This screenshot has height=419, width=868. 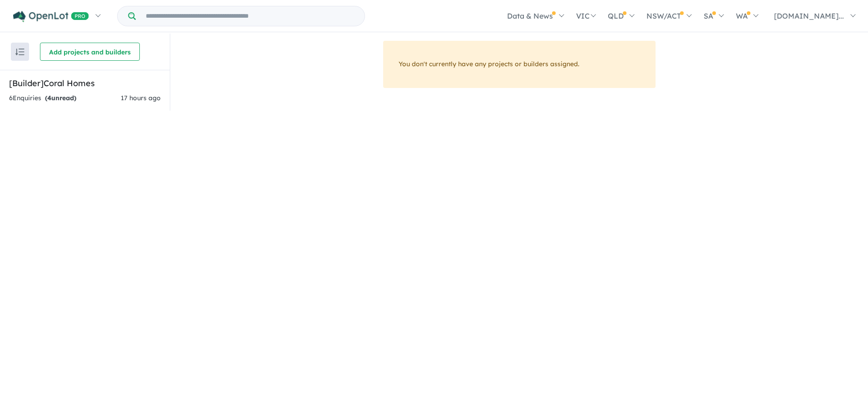 What do you see at coordinates (61, 98) in the screenshot?
I see `strong: ( unread)` at bounding box center [61, 98].